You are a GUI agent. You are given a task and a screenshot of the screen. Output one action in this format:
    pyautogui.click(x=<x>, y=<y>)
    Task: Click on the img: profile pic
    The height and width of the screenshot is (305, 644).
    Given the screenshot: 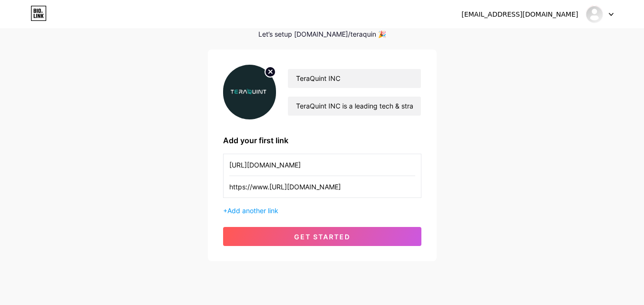 What is the action you would take?
    pyautogui.click(x=250, y=92)
    